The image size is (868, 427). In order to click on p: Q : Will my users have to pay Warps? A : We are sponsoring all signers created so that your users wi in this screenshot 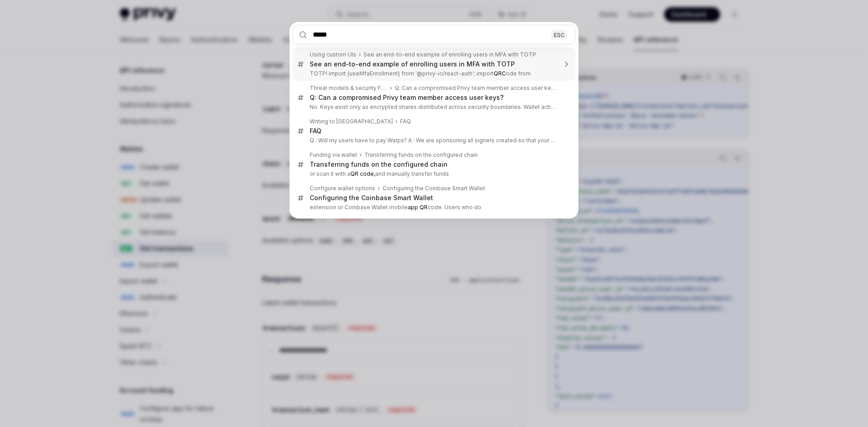, I will do `click(433, 141)`.